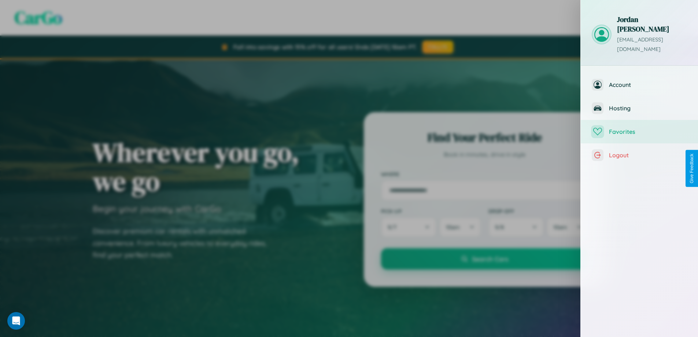 The height and width of the screenshot is (337, 698). Describe the element at coordinates (16, 321) in the screenshot. I see `div: Open Intercom Messenger` at that location.